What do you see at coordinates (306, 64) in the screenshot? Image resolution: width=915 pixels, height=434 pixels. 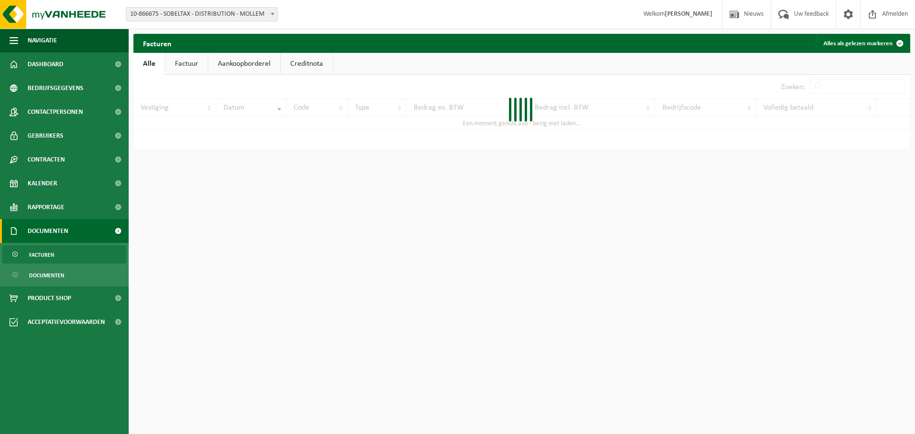 I see `a: Creditnota` at bounding box center [306, 64].